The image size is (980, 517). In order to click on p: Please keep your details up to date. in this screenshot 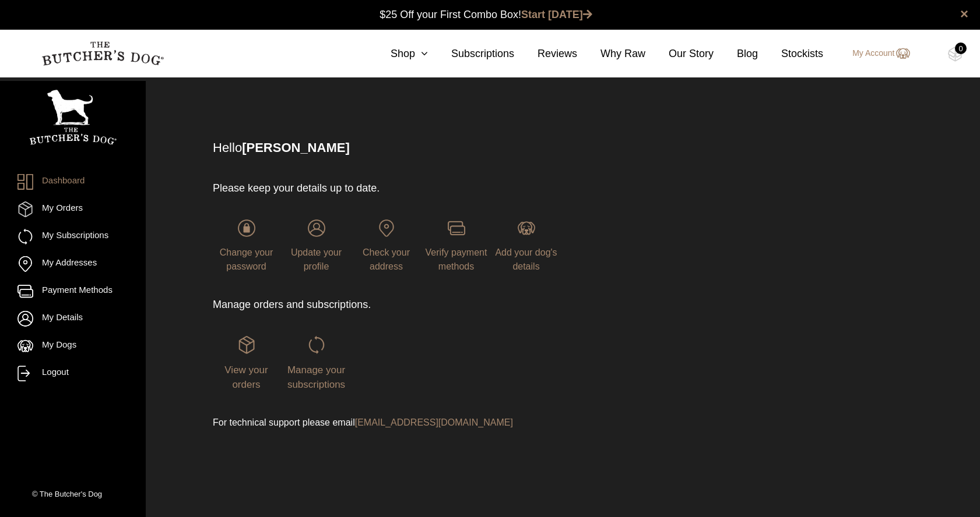, I will do `click(422, 188)`.